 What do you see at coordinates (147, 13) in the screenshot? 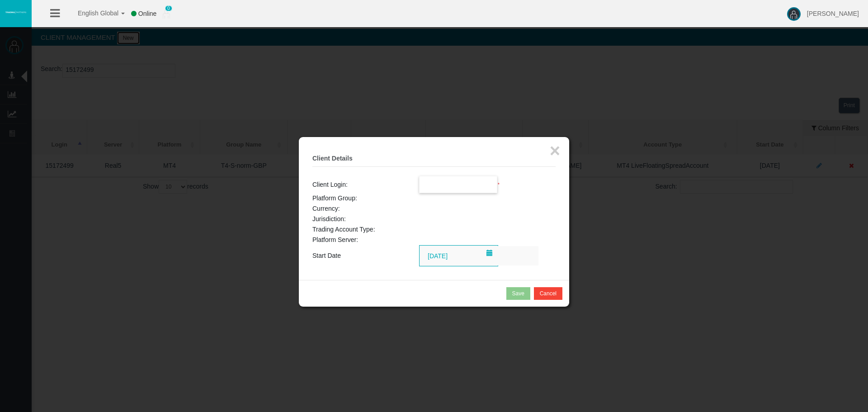
I see `span: Online` at bounding box center [147, 13].